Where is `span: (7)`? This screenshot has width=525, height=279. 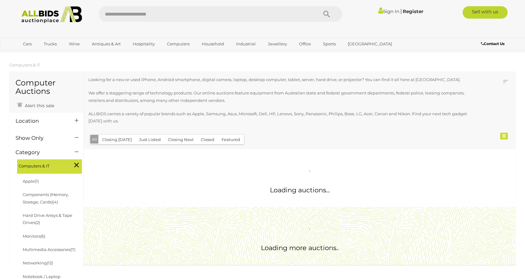
span: (7) is located at coordinates (73, 249).